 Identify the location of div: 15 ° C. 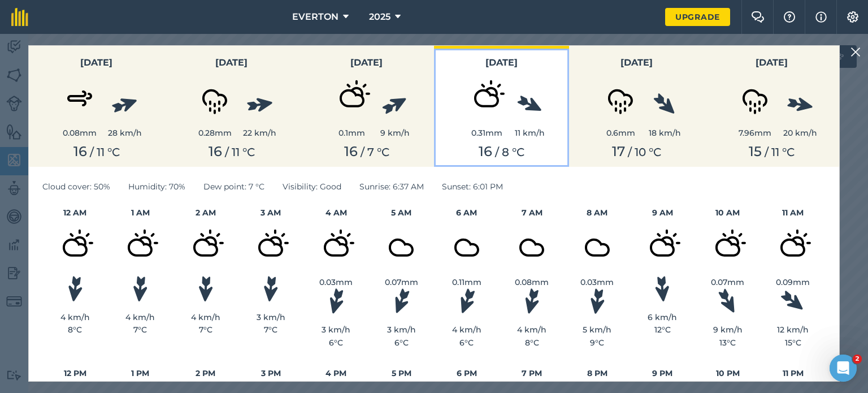
(793, 343).